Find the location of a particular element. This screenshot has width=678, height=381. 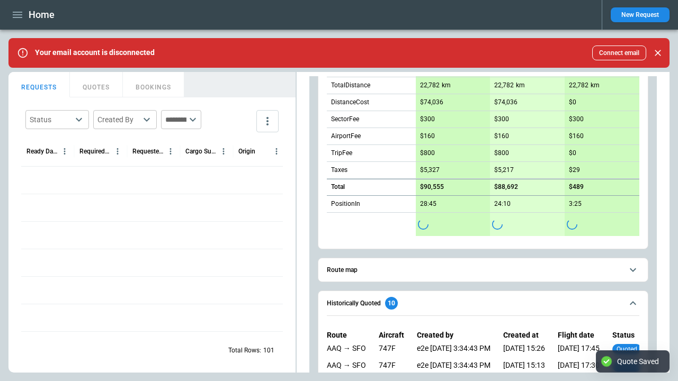

p: Created at is located at coordinates (524, 335).